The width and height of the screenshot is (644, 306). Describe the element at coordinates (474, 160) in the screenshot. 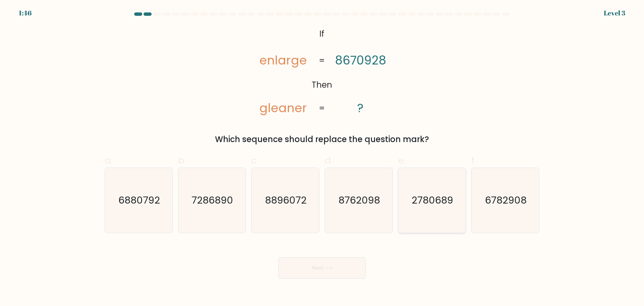

I see `span: f.` at that location.